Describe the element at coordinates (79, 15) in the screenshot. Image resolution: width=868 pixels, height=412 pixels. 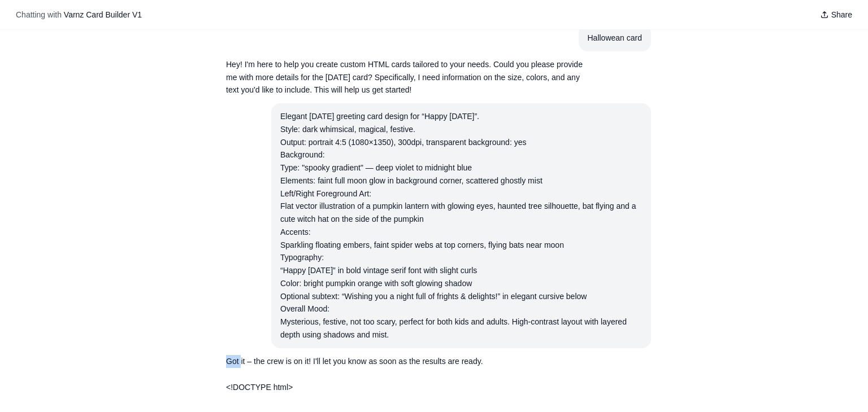
I see `button: Chatting with Varnz Card Builder V1` at that location.